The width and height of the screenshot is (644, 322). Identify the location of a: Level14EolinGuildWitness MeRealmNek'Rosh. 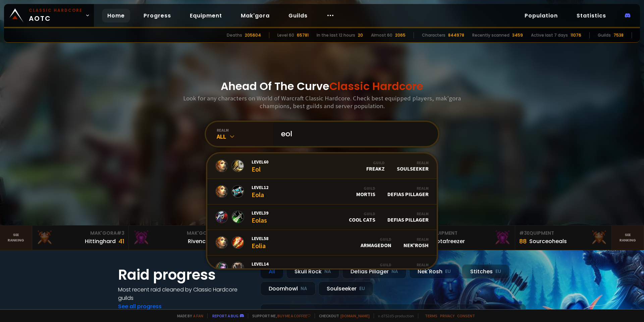
(322, 268).